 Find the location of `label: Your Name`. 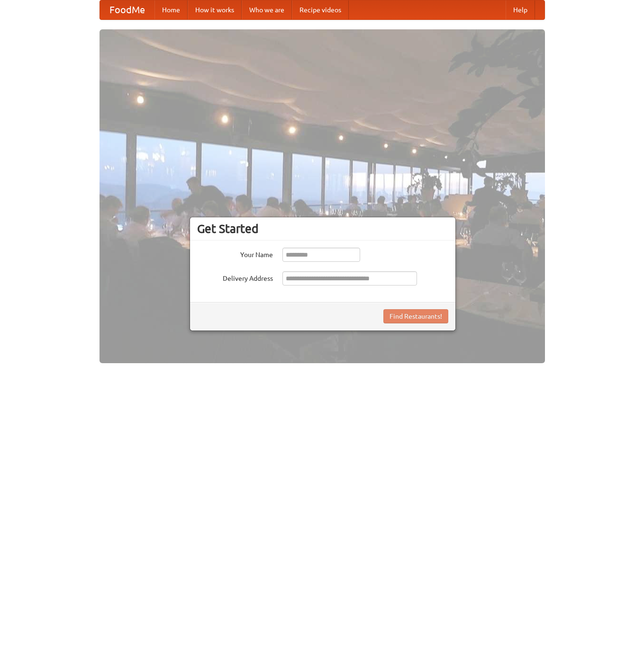

label: Your Name is located at coordinates (235, 253).